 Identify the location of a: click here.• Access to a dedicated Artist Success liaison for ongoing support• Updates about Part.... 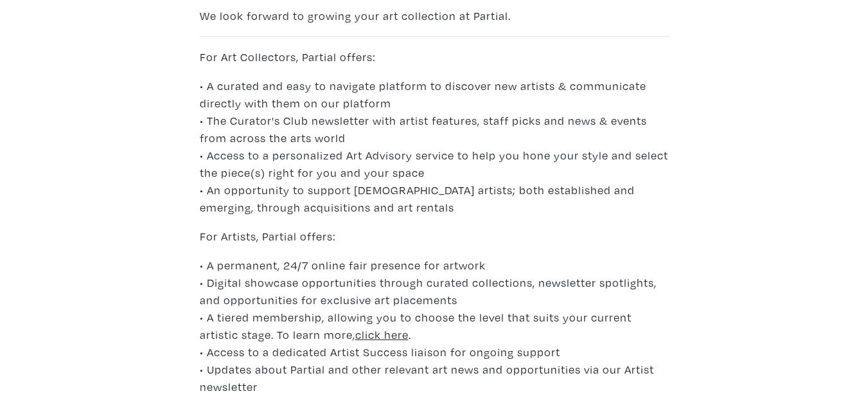
(426, 361).